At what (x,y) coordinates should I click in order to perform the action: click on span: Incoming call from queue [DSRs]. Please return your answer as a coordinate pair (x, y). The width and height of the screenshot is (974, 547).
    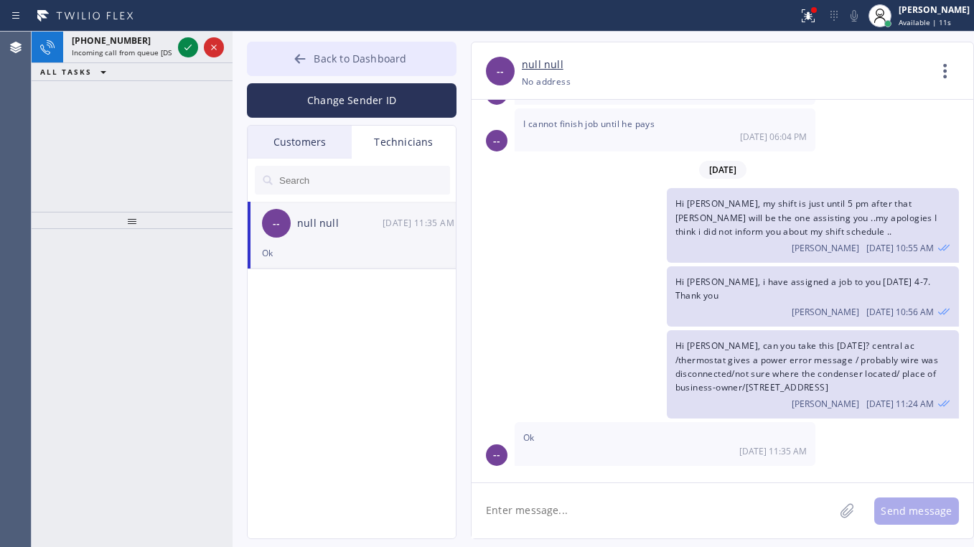
    Looking at the image, I should click on (126, 52).